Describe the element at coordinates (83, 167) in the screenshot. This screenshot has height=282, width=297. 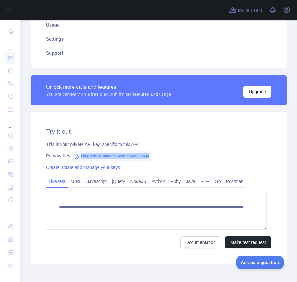
I see `a: Create, rotate and manage your keys` at that location.